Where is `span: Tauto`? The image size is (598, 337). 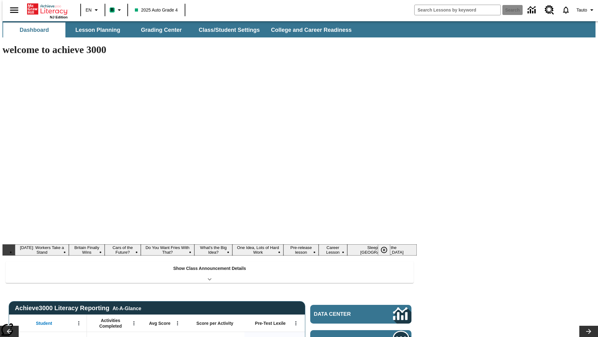 span: Tauto is located at coordinates (582, 10).